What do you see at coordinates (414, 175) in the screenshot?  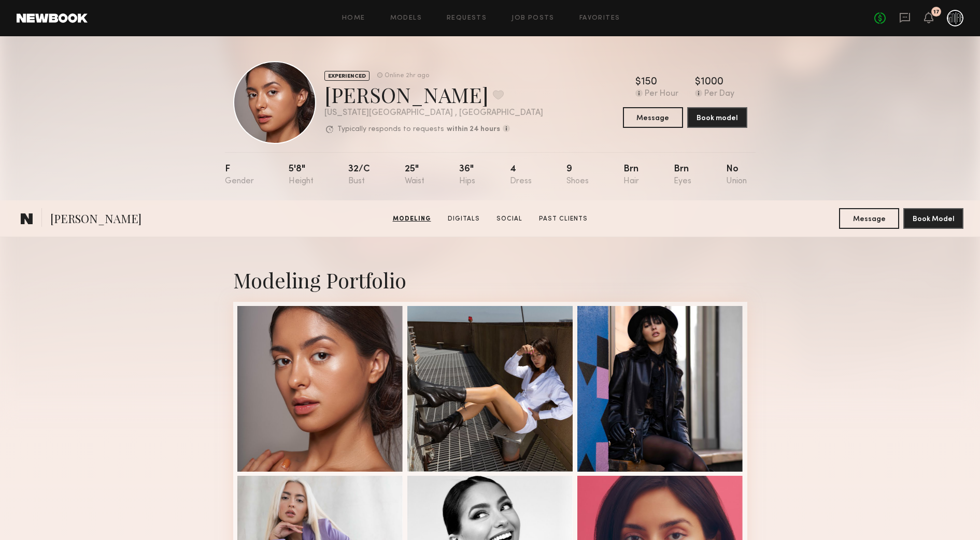 I see `div: 25"` at bounding box center [414, 175].